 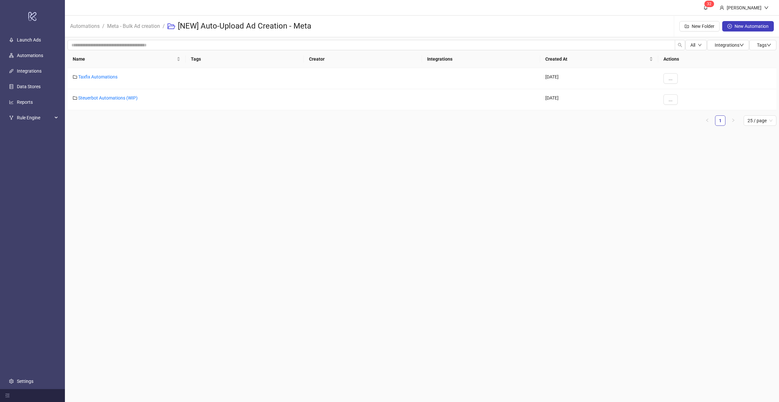 I want to click on a: Reports, so click(x=25, y=103).